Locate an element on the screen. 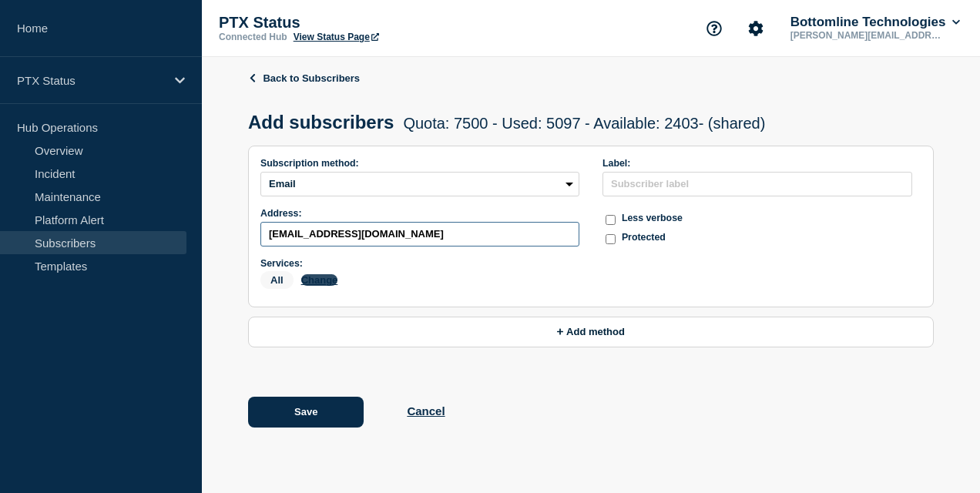 The image size is (980, 493). button: Cancel is located at coordinates (426, 410).